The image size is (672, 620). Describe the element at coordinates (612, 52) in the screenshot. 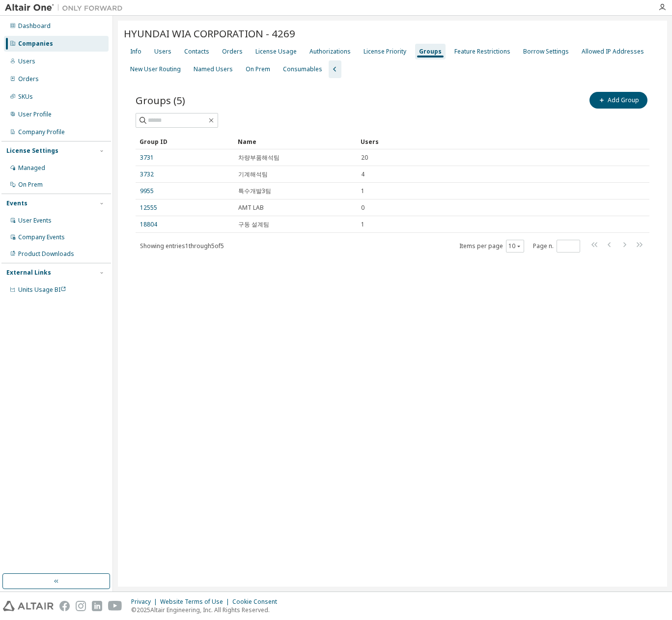

I see `div: Allowed IP Addresses` at that location.